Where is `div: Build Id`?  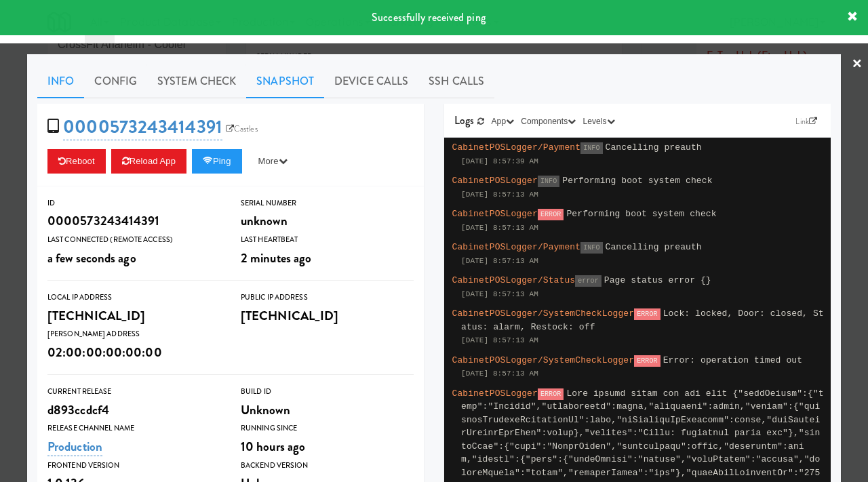
div: Build Id is located at coordinates (327, 392).